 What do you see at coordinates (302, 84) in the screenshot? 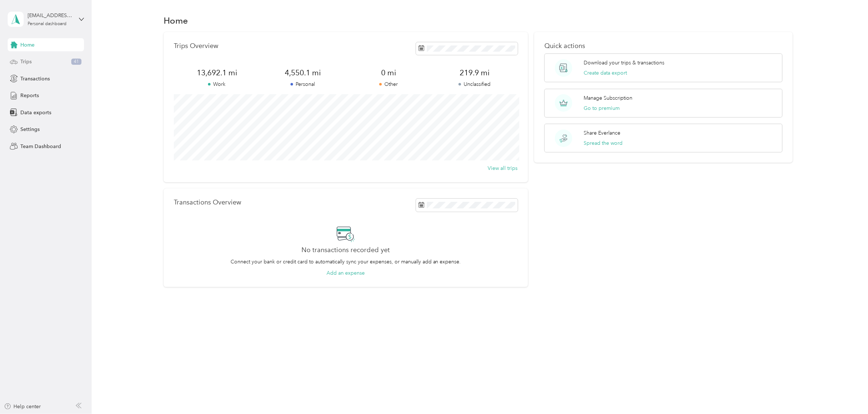
I see `p: Personal` at bounding box center [302, 84].